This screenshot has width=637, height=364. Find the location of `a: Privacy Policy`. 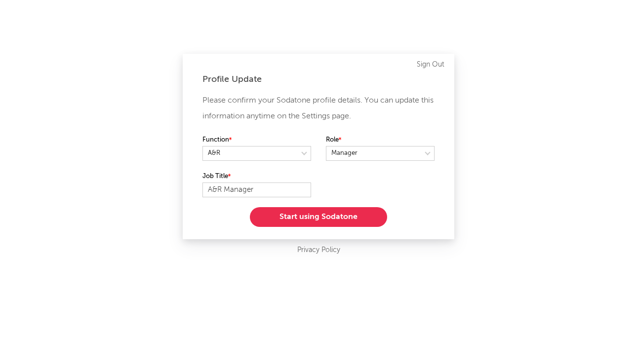

a: Privacy Policy is located at coordinates (318, 250).